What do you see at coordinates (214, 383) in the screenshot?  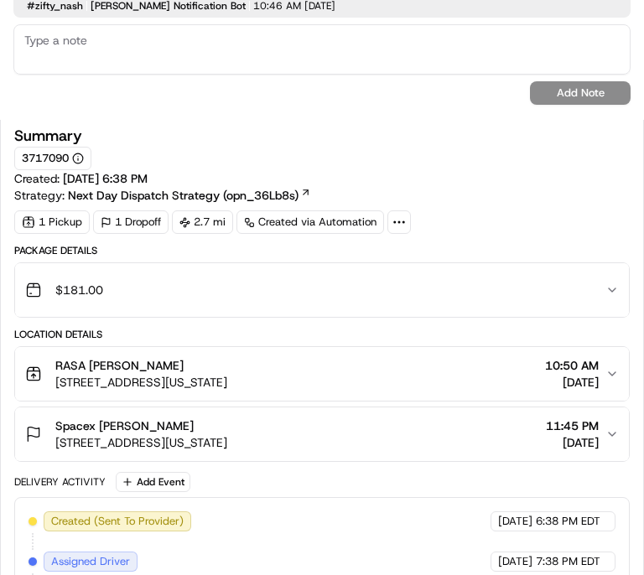 I see `span: API Documentation` at bounding box center [214, 383].